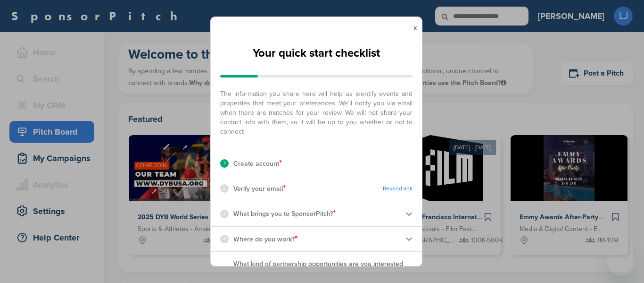  I want to click on p: What brings you to SponsorPitch?, so click(284, 213).